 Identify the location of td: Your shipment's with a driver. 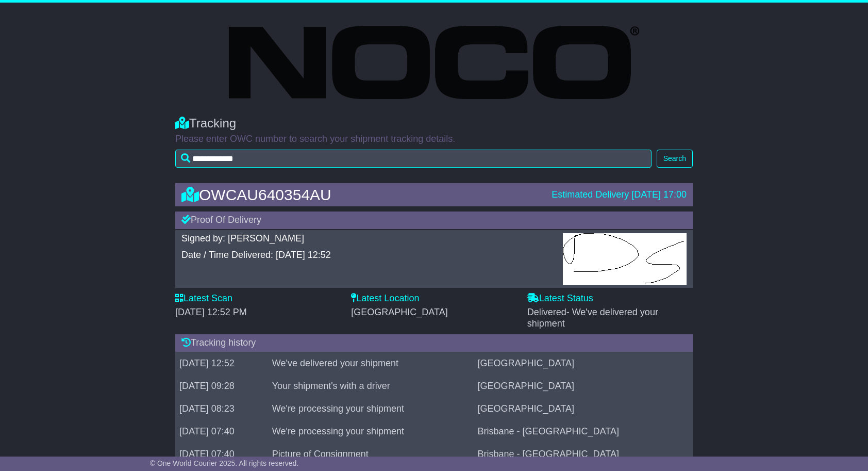
(371, 386).